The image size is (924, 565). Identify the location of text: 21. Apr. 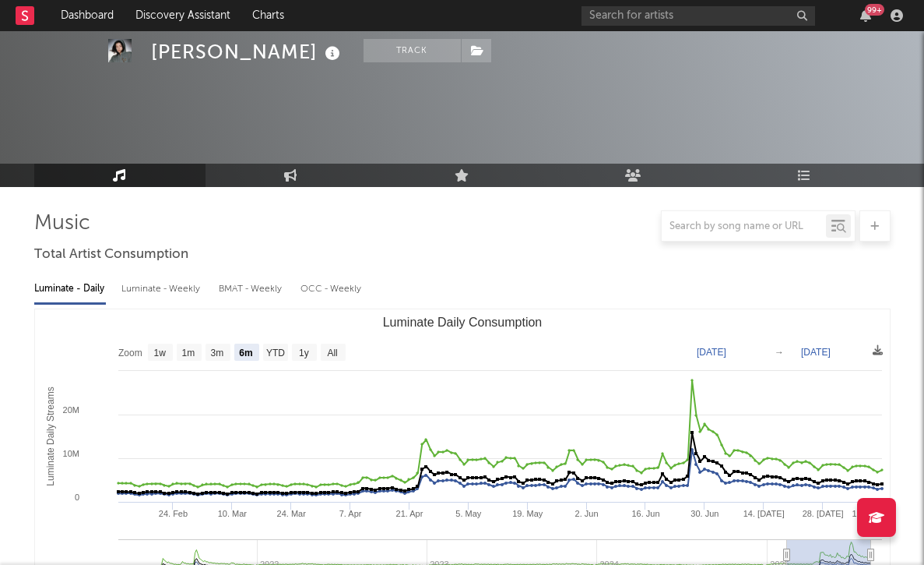
(409, 513).